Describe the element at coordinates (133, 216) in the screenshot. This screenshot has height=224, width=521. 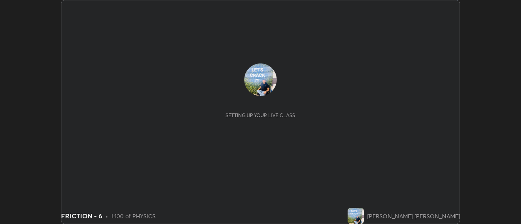
I see `div: L100 of PHYSICS` at that location.